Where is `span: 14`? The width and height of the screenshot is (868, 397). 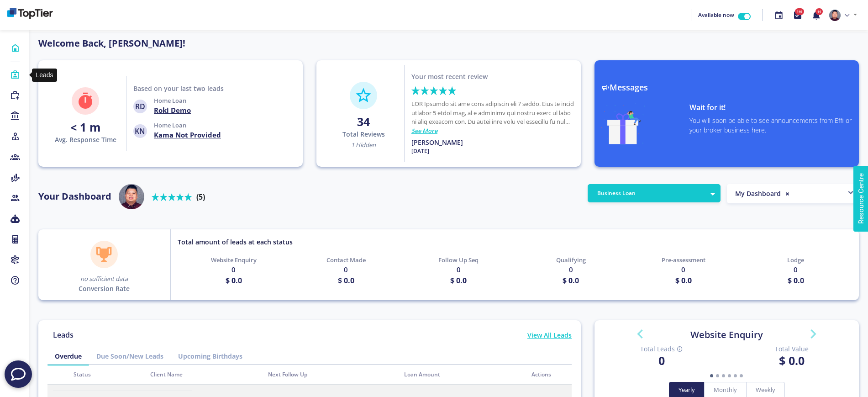 span: 14 is located at coordinates (819, 12).